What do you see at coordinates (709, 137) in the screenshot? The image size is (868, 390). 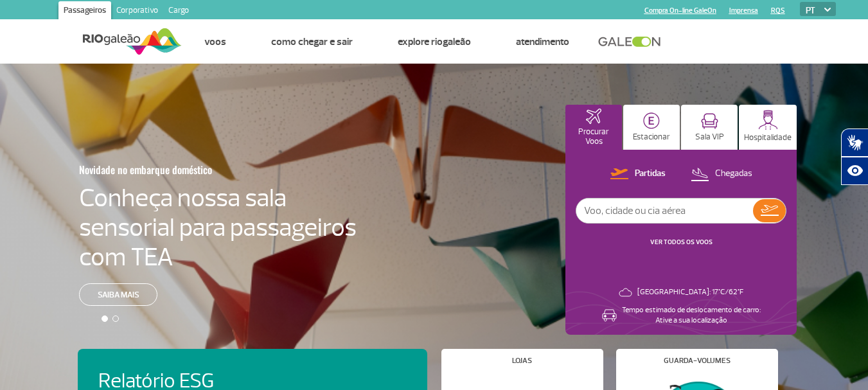 I see `p: Sala VIP` at bounding box center [709, 137].